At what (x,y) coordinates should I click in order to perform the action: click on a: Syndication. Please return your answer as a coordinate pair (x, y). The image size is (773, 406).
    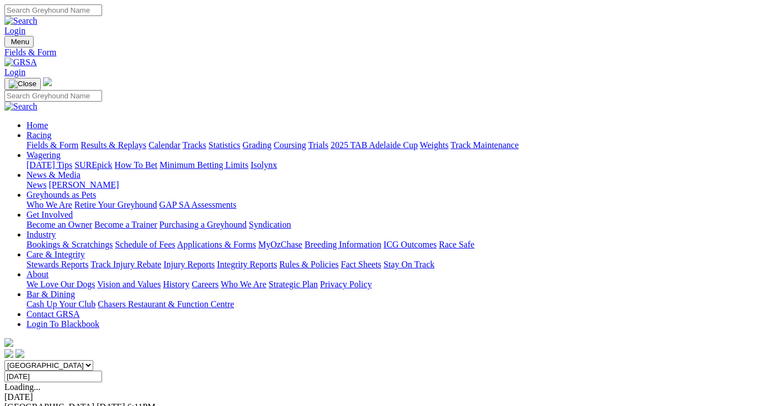
    Looking at the image, I should click on (270, 224).